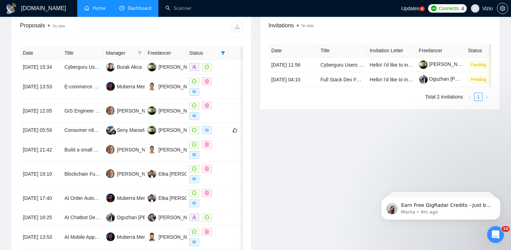 This screenshot has height=250, width=511. What do you see at coordinates (204, 53) in the screenshot?
I see `span: Status` at bounding box center [204, 53].